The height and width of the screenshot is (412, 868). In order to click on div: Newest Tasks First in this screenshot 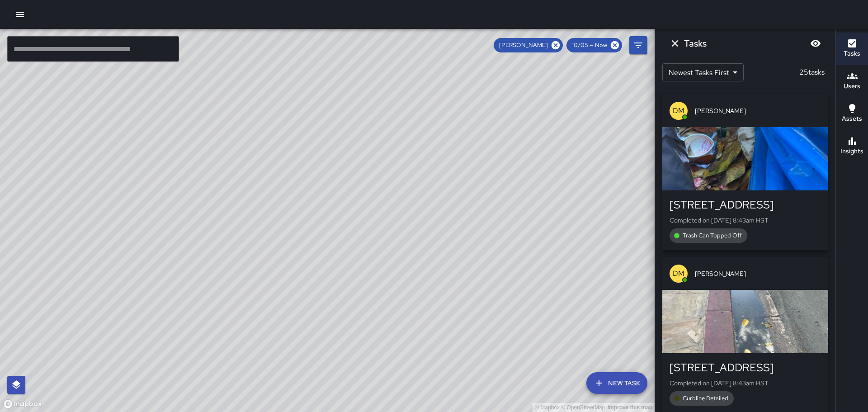, I will do `click(703, 73)`.